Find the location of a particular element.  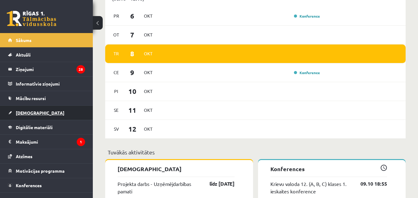

span: Pi is located at coordinates (116, 91).